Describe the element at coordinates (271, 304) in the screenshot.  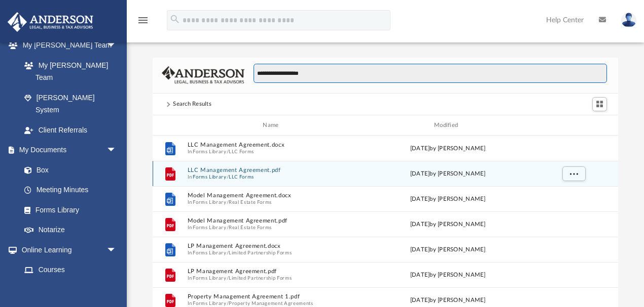
I see `button: Property Management Agreements` at that location.